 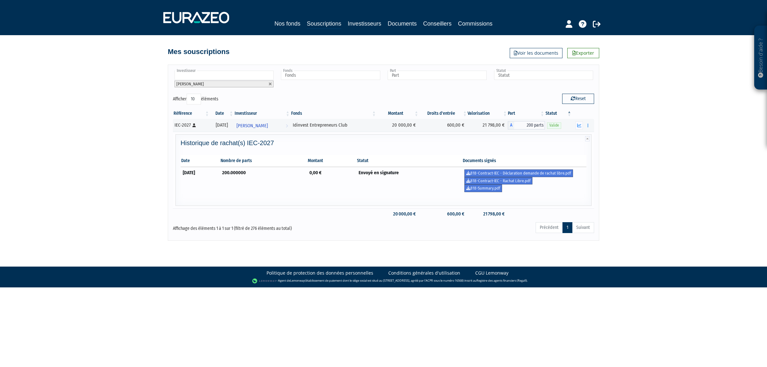 What do you see at coordinates (424, 273) in the screenshot?
I see `a: Conditions générales d'utilisation` at bounding box center [424, 273].